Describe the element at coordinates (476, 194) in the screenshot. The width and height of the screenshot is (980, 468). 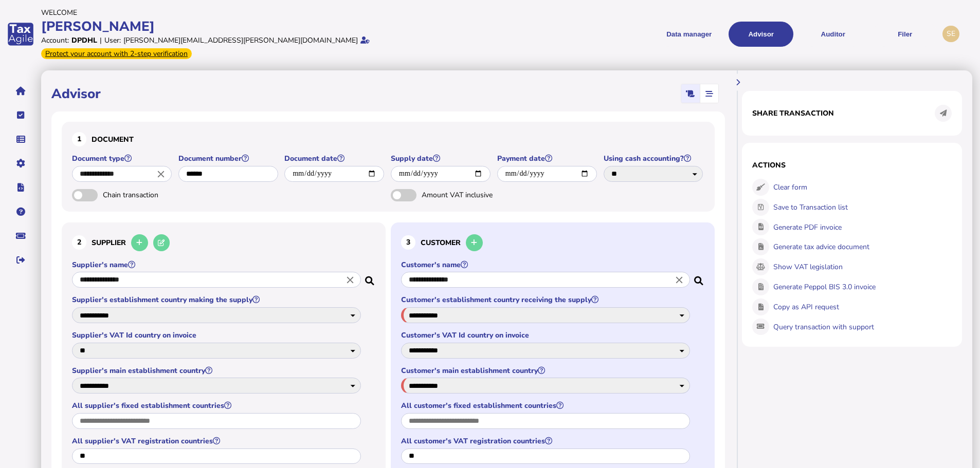
I see `span: Amount VAT inclusive` at that location.